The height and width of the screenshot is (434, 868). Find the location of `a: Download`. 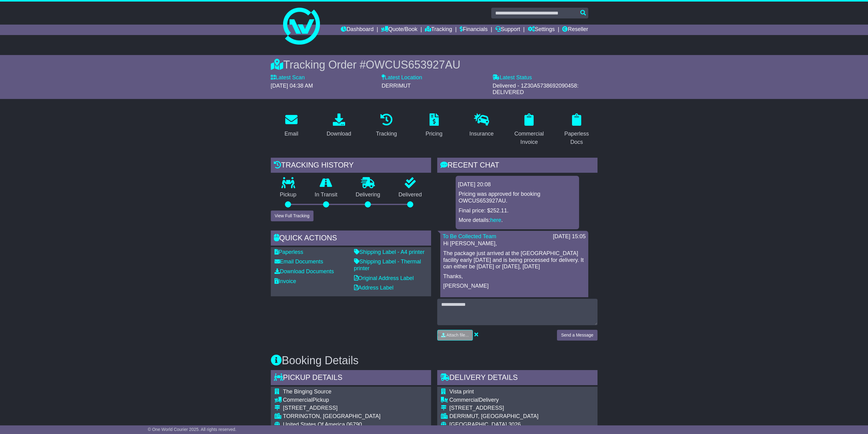

a: Download is located at coordinates (339, 125).